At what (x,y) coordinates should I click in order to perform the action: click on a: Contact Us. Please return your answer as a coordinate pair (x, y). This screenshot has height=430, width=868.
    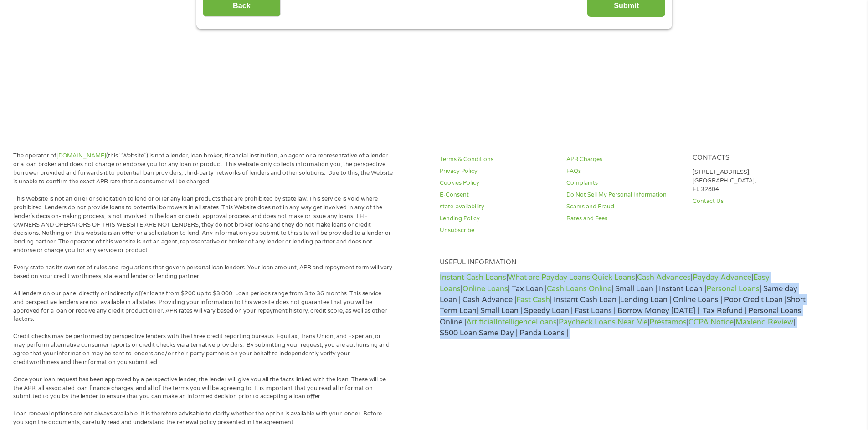
    Looking at the image, I should click on (750, 202).